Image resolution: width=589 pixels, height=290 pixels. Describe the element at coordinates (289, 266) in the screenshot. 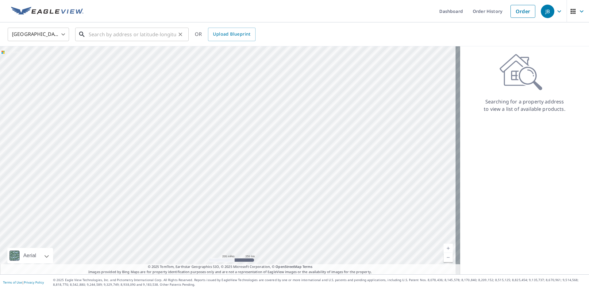

I see `a: OpenStreetMap` at that location.